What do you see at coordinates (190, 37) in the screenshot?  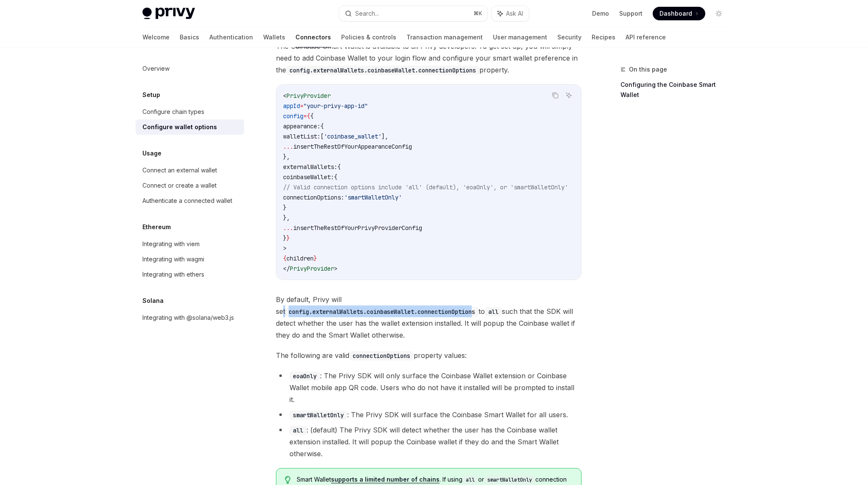 I see `a: Basics` at bounding box center [190, 37].